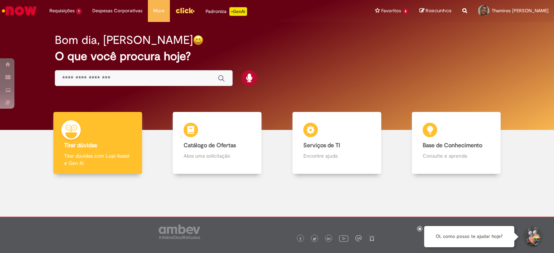 This screenshot has width=554, height=253. Describe the element at coordinates (314, 239) in the screenshot. I see `img: logo_footer_twitter.png` at that location.